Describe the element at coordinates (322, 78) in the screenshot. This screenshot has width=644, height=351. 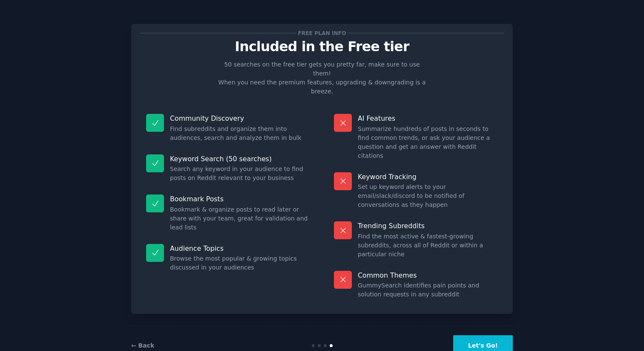
I see `p: 50 searches on the free tier gets you pretty far, make sure to use them! When you need the premiu...` at that location.